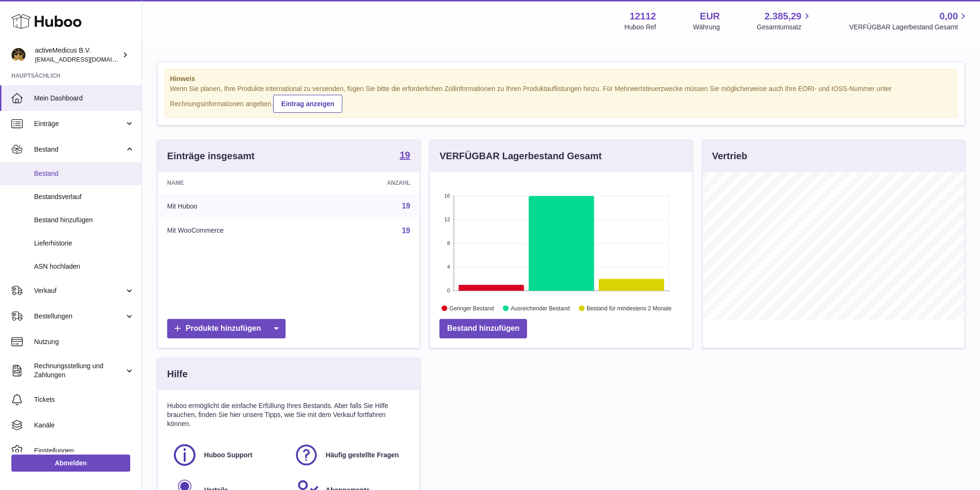 This screenshot has height=490, width=980. Describe the element at coordinates (228, 455) in the screenshot. I see `span: Huboo Support` at that location.